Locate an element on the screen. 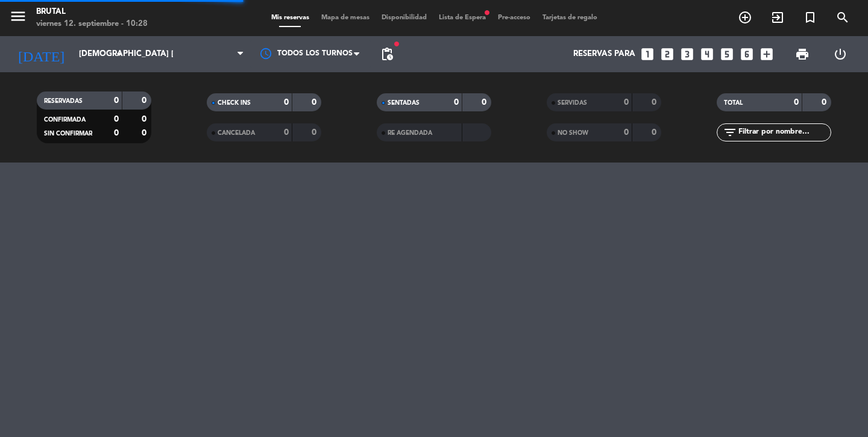 Image resolution: width=868 pixels, height=437 pixels. i: looks_two is located at coordinates (667, 54).